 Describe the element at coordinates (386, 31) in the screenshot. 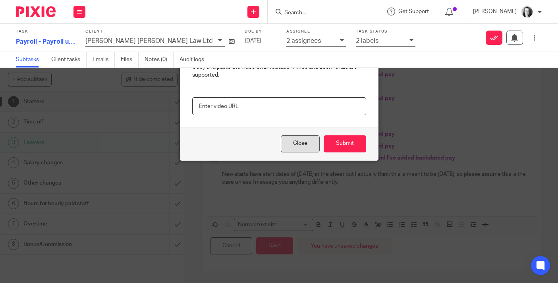

I see `label: Task status` at that location.